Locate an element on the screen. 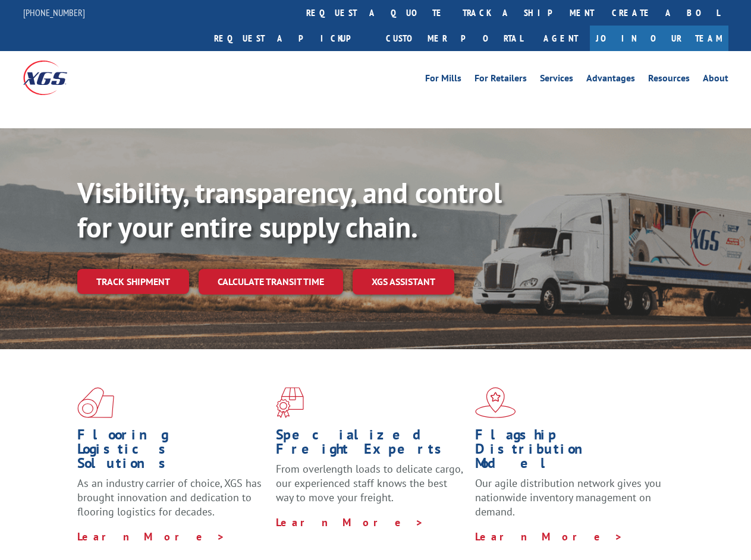 This screenshot has width=751, height=560. img: xgs-icon-focused-on-flooring-red is located at coordinates (290, 403).